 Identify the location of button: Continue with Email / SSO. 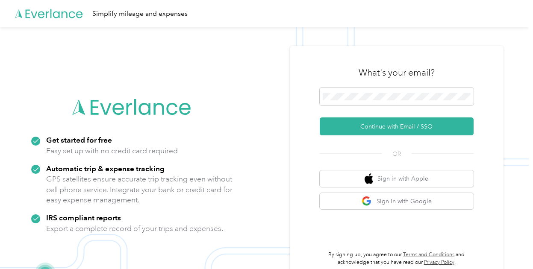
(397, 127).